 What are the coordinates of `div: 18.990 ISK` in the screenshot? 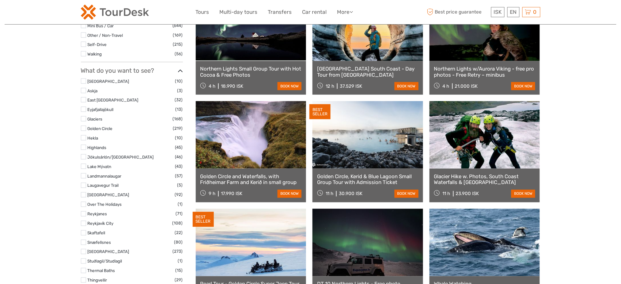 It's located at (232, 86).